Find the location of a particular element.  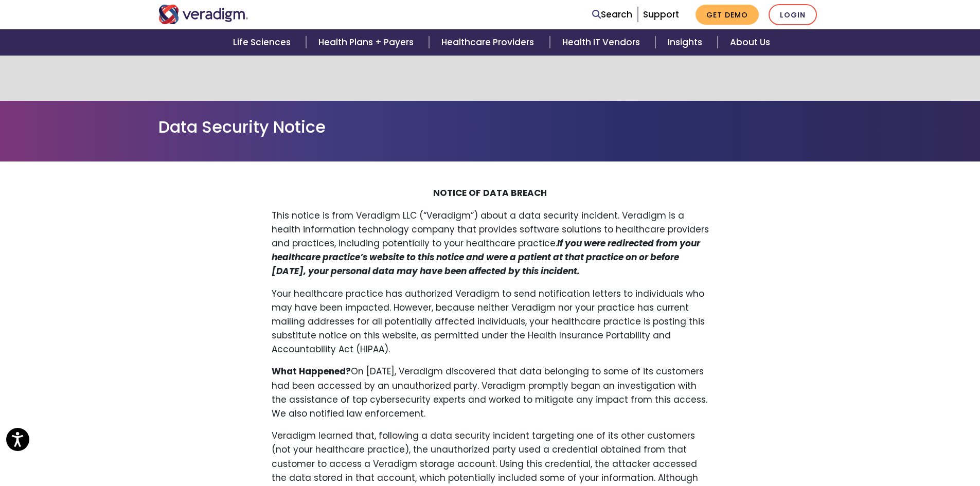

a: Veradigm logo is located at coordinates (203, 14).